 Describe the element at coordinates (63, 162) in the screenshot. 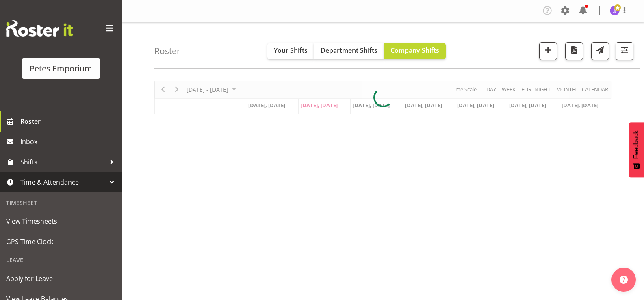

I see `span: Shifts` at that location.